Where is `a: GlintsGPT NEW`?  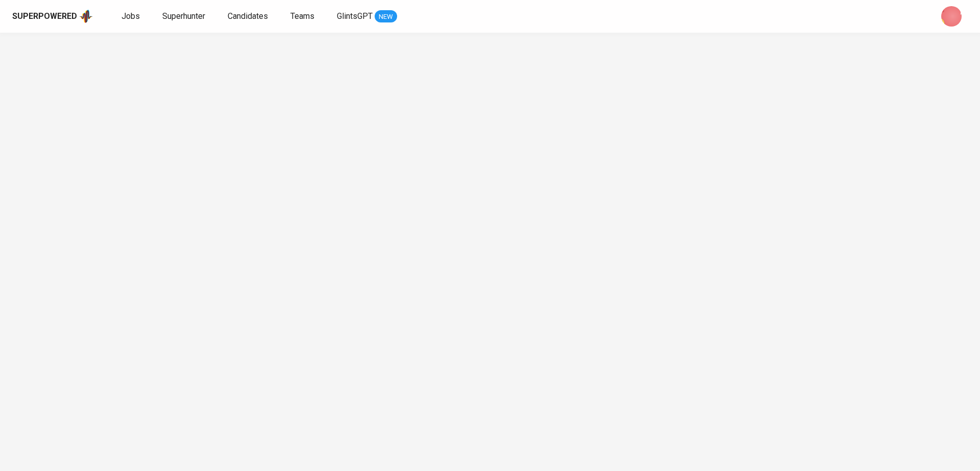
a: GlintsGPT NEW is located at coordinates (367, 16).